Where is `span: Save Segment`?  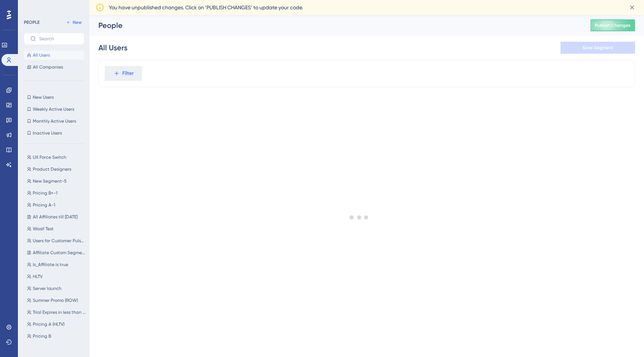 span: Save Segment is located at coordinates (598, 48).